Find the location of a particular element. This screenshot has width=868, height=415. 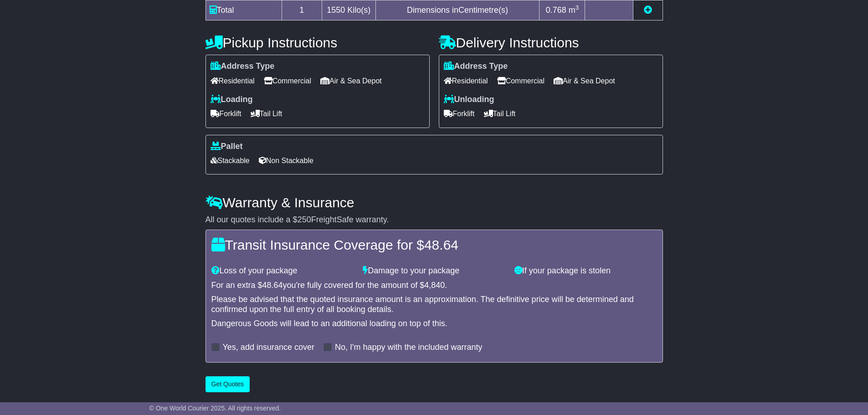

h4: Warranty & Insurance is located at coordinates (434, 202).